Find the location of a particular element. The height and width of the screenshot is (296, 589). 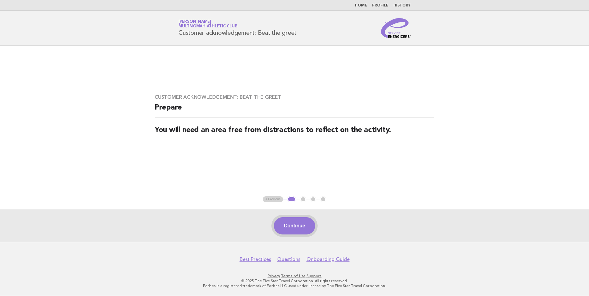

a: Home is located at coordinates (361, 6).